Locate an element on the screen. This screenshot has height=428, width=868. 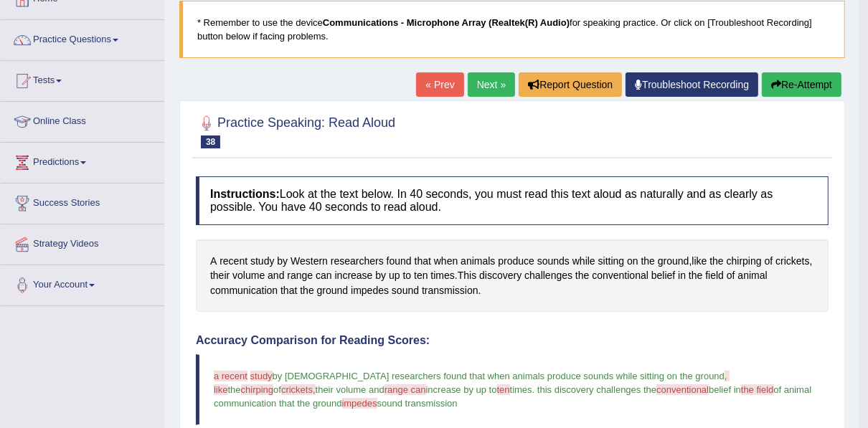
blockquote: * Remember to use the device for speaking practice. Or click on [Troubleshoot Recording] button b... is located at coordinates (513, 29).